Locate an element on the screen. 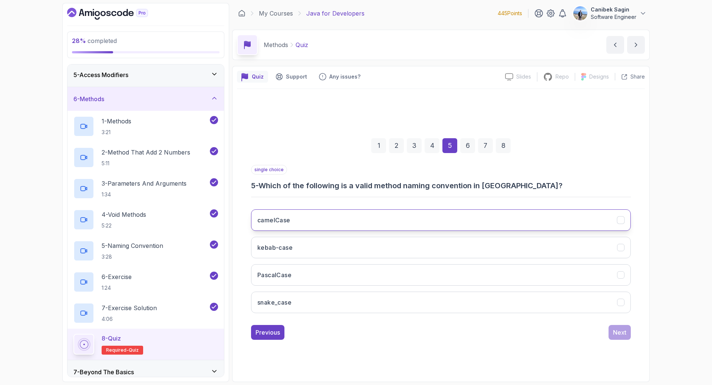 This screenshot has height=385, width=712. p: Methods is located at coordinates (276, 45).